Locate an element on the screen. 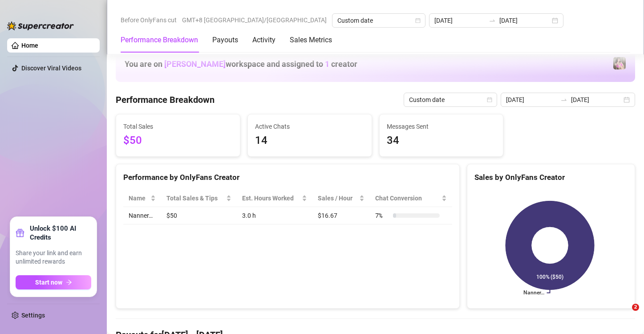 This screenshot has height=334, width=644. span: Active Chats is located at coordinates (310, 127).